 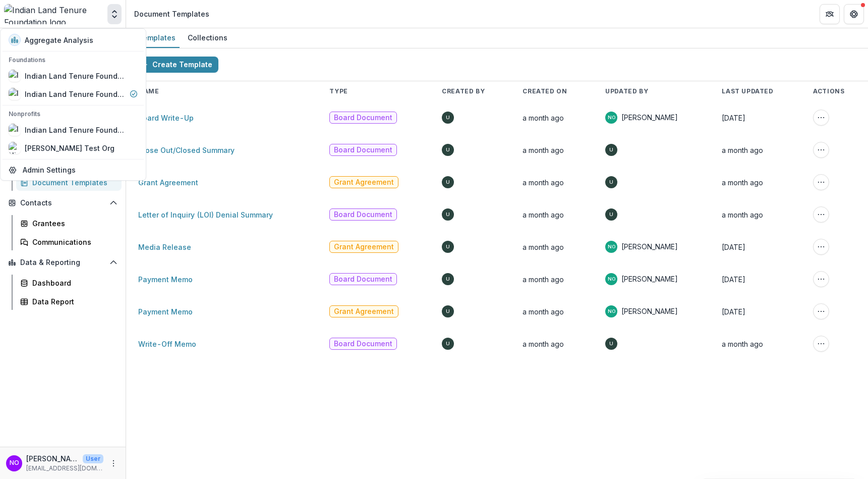 What do you see at coordinates (157, 37) in the screenshot?
I see `div: Templates` at bounding box center [157, 37].